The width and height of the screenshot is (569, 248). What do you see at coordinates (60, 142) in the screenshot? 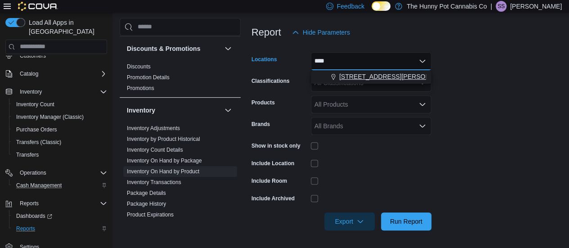
I see `button: Transfers (Classic)` at bounding box center [60, 142].